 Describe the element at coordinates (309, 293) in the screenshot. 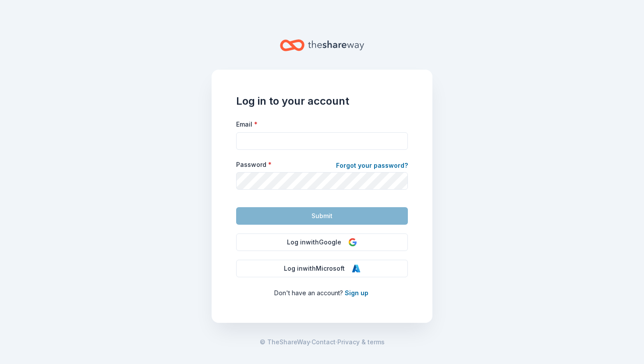

I see `span: Don ' t have an account?` at that location.